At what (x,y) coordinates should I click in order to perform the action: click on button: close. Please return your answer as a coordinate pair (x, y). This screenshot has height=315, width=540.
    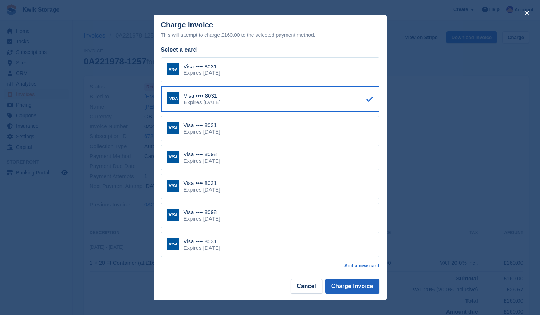
    Looking at the image, I should click on (527, 13).